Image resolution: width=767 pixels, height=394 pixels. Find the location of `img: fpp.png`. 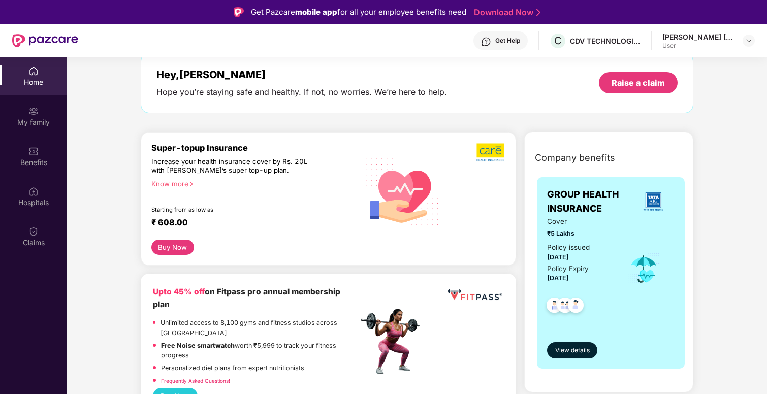

img: fpp.png is located at coordinates (393, 342).